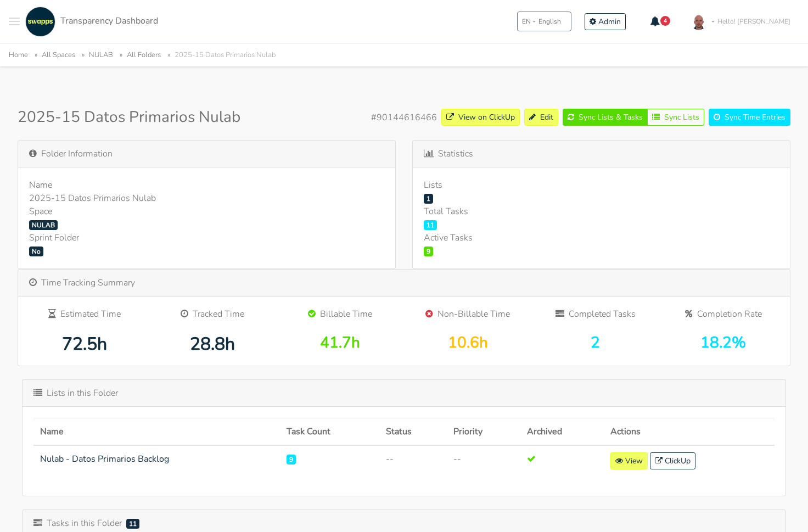 Image resolution: width=808 pixels, height=532 pixels. I want to click on div: Billable Time, so click(340, 314).